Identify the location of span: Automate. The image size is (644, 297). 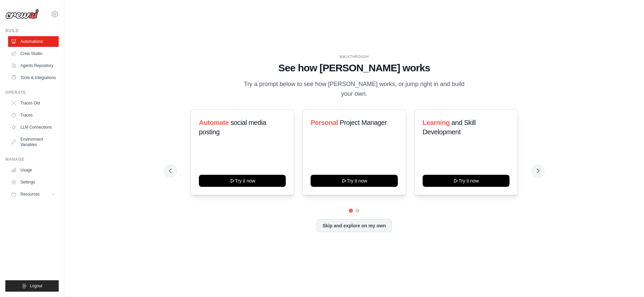
(214, 123).